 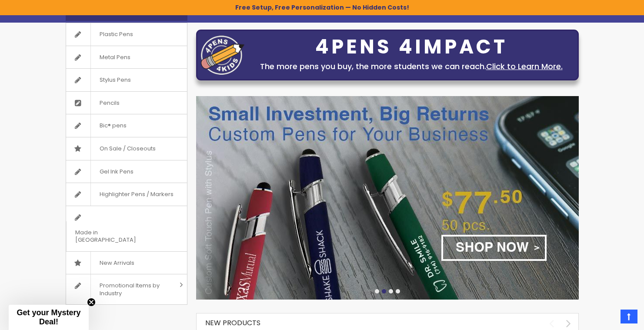 I want to click on div: Get your Mystery Deal!Close teaser, so click(x=49, y=317).